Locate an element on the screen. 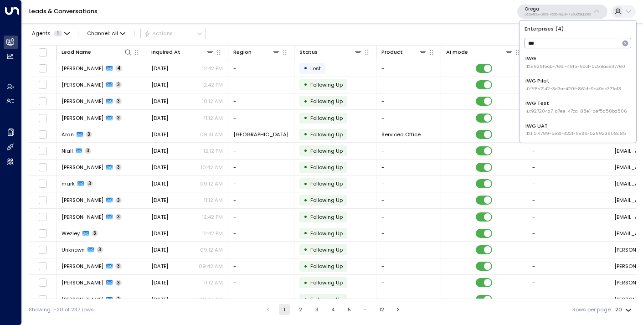  span: ID: 1157f799-5e31-4221-9e36-526923908d85 is located at coordinates (576, 134).